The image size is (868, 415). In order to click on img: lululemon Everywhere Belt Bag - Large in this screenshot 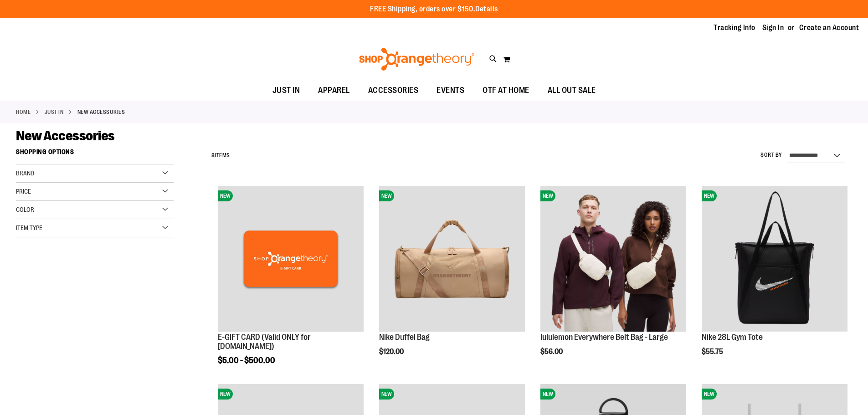, I will do `click(613, 259)`.